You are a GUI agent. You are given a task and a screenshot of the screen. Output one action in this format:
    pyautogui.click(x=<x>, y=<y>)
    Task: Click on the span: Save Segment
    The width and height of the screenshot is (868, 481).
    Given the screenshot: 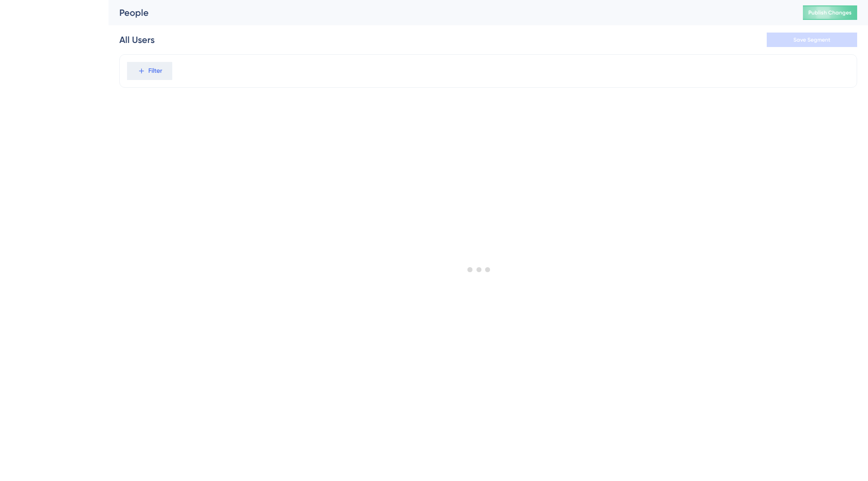 What is the action you would take?
    pyautogui.click(x=812, y=39)
    